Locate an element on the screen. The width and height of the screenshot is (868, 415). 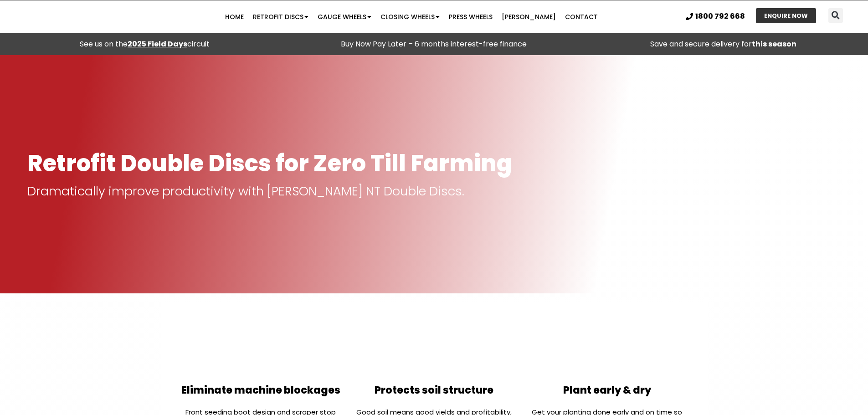
a: Retrofit Discs is located at coordinates (281, 17).